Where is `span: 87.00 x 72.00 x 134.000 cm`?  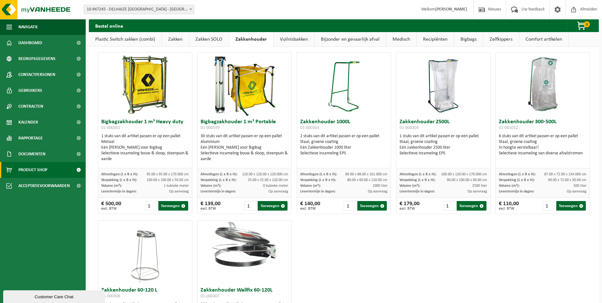 span: 87.00 x 72.00 x 134.000 cm is located at coordinates (565, 174).